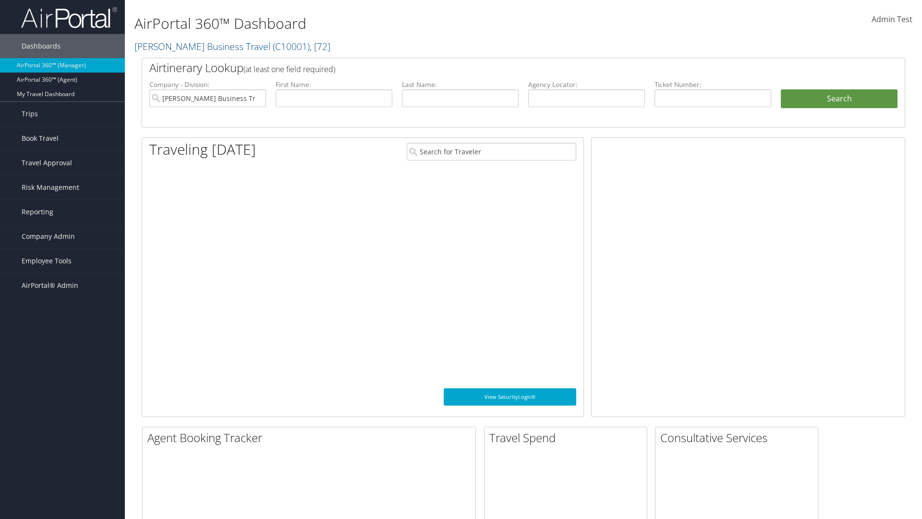 The width and height of the screenshot is (922, 519). Describe the element at coordinates (334, 85) in the screenshot. I see `label: First Name:` at that location.